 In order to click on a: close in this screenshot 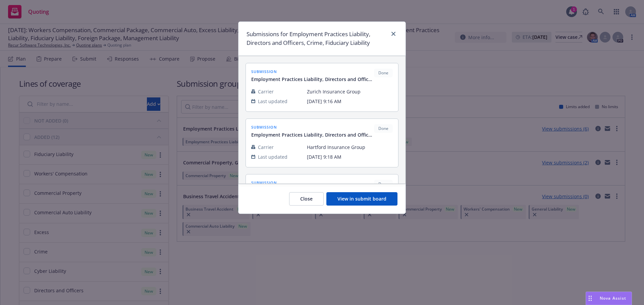, I will do `click(393, 34)`.